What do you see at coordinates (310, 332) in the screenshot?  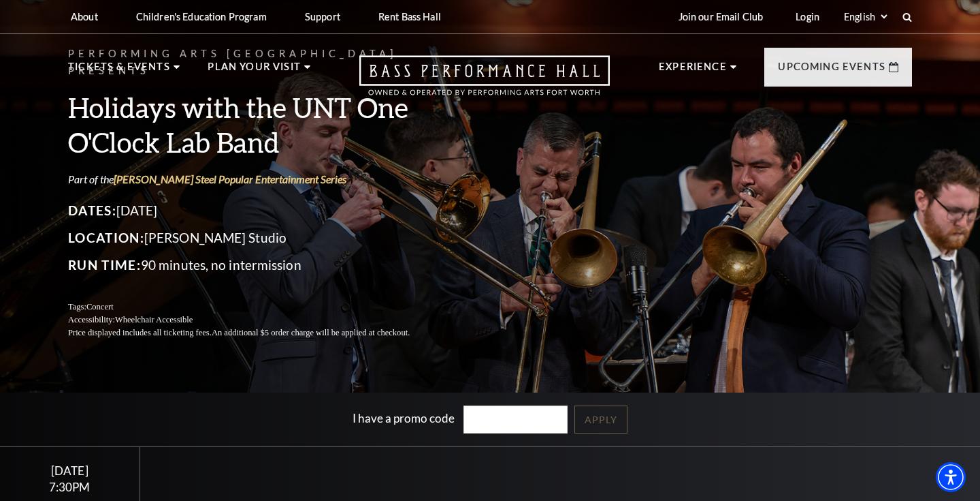 I see `span: An additional $5 order charge will be applied at checkout.` at bounding box center [310, 332].